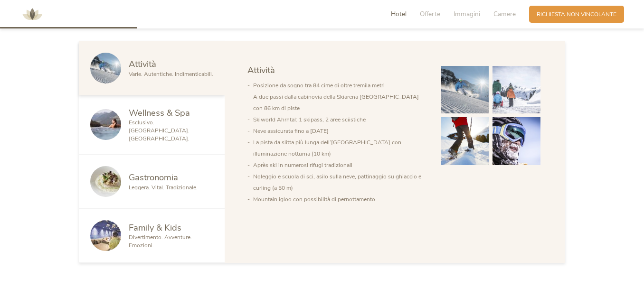 The width and height of the screenshot is (644, 288). Describe the element at coordinates (429, 14) in the screenshot. I see `span: Offerte` at that location.